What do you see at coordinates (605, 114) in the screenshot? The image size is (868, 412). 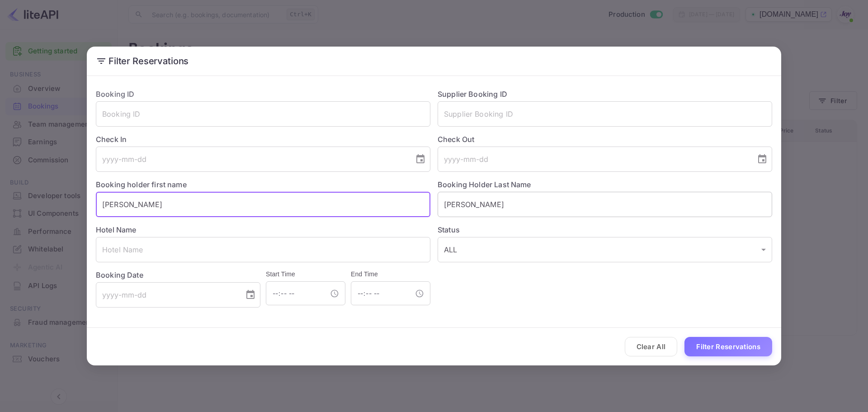 I see `input: Supplier Booking ID` at bounding box center [605, 114].